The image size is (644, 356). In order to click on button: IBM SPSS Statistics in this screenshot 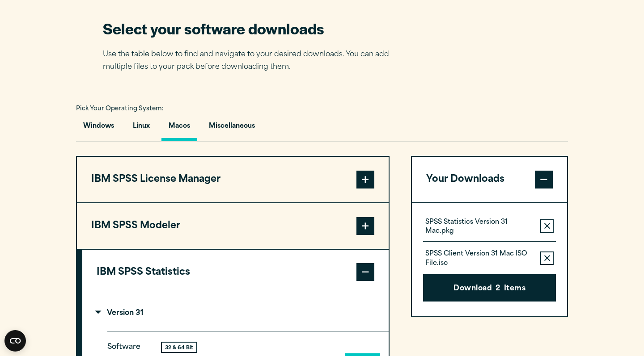, I will do `click(235, 273)`.